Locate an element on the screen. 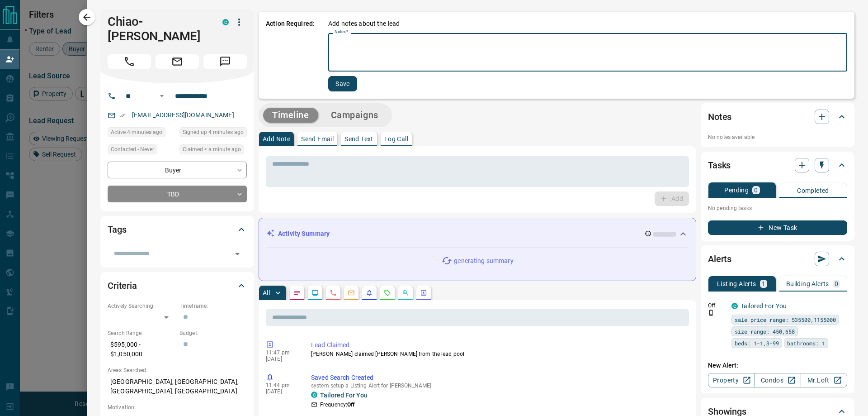 The image size is (868, 416). h2: Tags is located at coordinates (117, 229).